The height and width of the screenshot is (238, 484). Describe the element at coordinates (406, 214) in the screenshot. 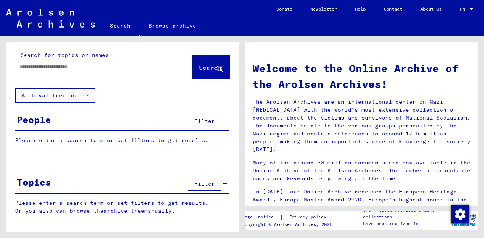

I see `p: The Arolsen Archives online collections` at that location.